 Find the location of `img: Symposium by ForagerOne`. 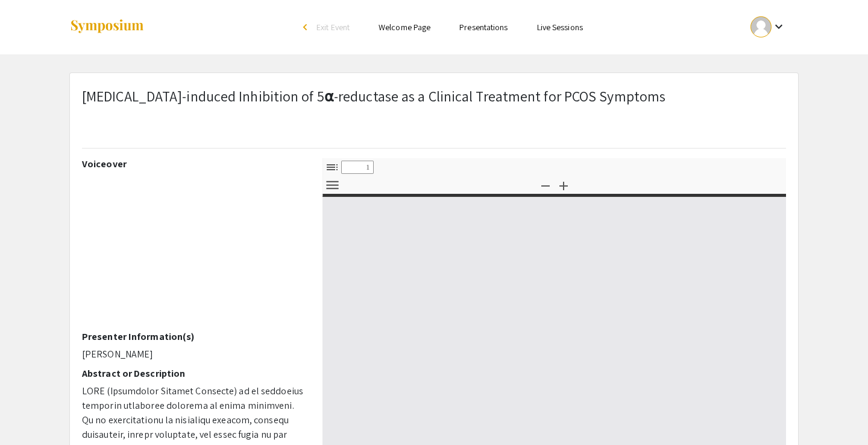

img: Symposium by ForagerOne is located at coordinates (107, 26).